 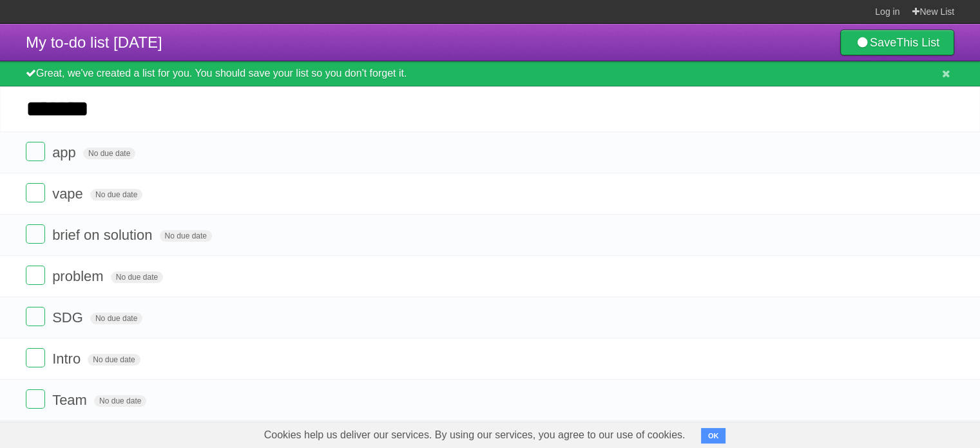 I want to click on span: problem, so click(x=79, y=276).